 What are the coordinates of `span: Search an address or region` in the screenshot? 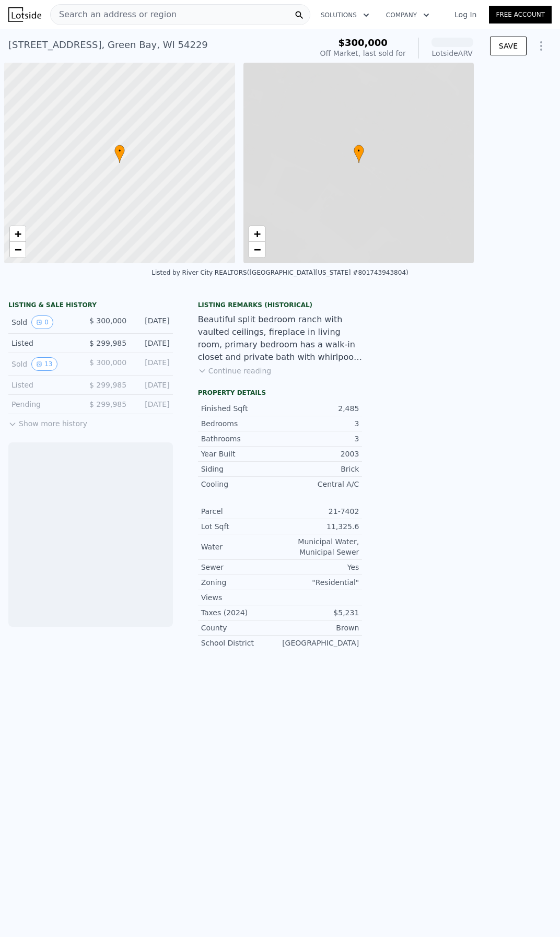 It's located at (113, 14).